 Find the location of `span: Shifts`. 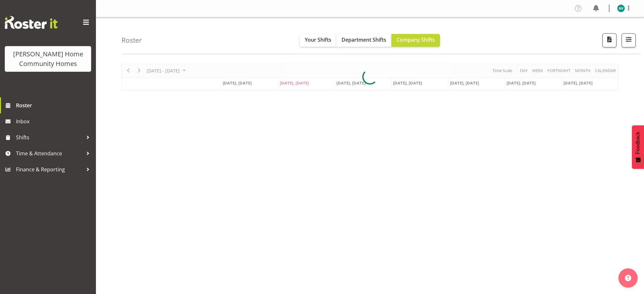

span: Shifts is located at coordinates (49, 138).